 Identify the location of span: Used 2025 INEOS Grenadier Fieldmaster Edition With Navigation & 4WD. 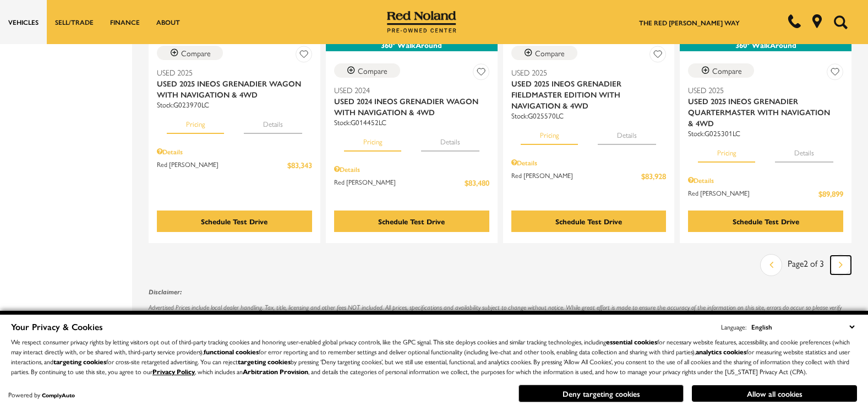
(585, 94).